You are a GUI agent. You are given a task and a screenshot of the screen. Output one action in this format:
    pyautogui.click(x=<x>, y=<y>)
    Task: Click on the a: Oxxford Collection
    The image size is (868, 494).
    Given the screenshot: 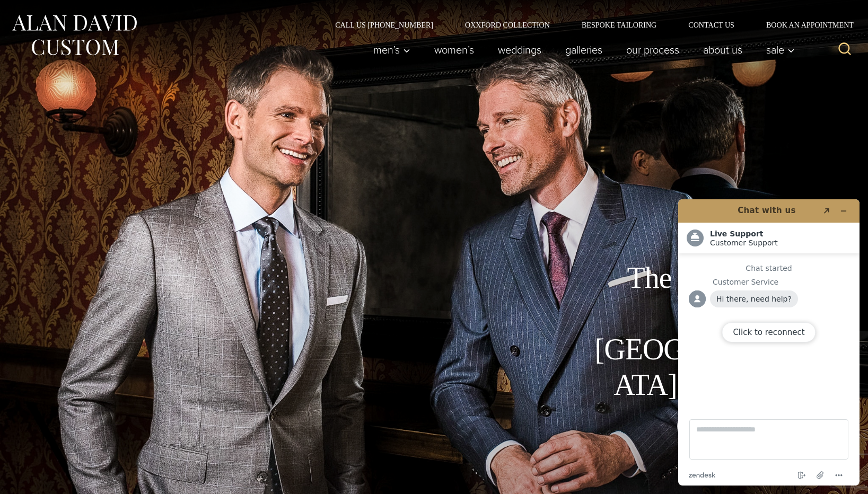 What is the action you would take?
    pyautogui.click(x=507, y=25)
    